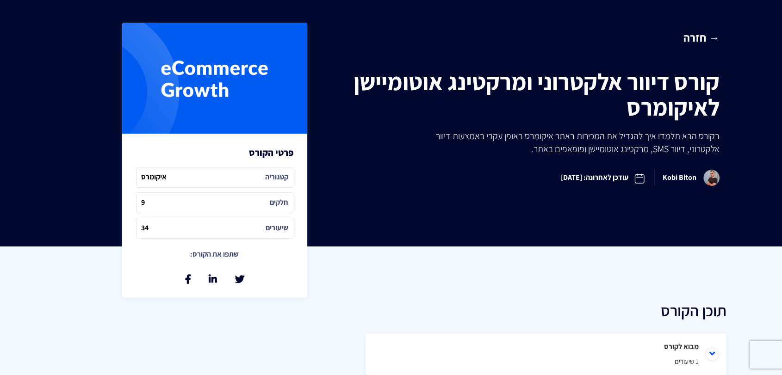 This screenshot has height=375, width=782. Describe the element at coordinates (546, 311) in the screenshot. I see `h2: תוכן הקורס` at that location.